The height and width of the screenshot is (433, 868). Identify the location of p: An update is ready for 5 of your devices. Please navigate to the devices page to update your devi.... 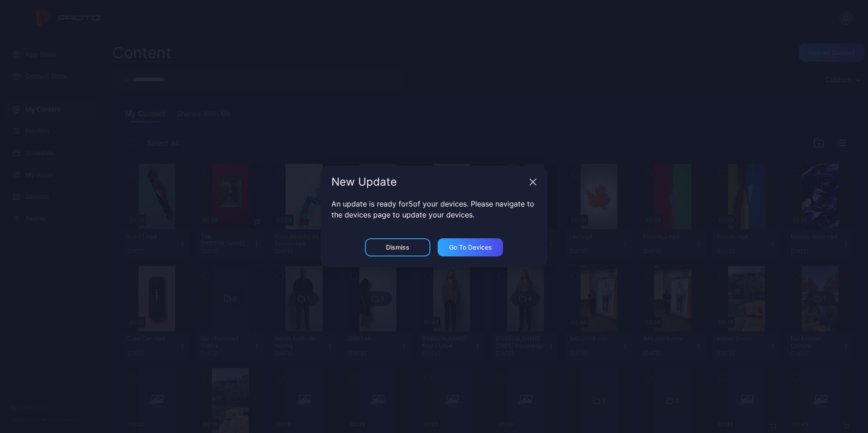
(434, 209).